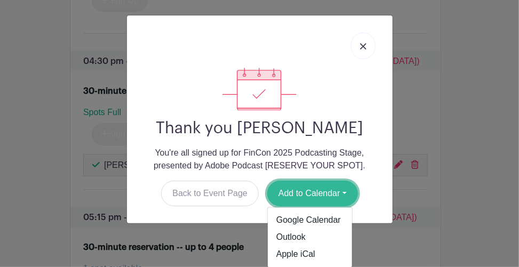 The height and width of the screenshot is (267, 519). Describe the element at coordinates (364, 46) in the screenshot. I see `img: close_button-5f87c8562297e5c2d7936805f587ecaba9071eb48480494691a3f1689db116b3.svg` at that location.